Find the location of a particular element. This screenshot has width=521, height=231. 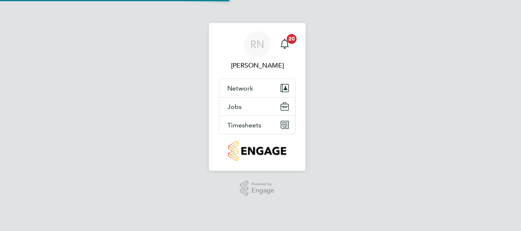

a: 20 is located at coordinates (285, 44).